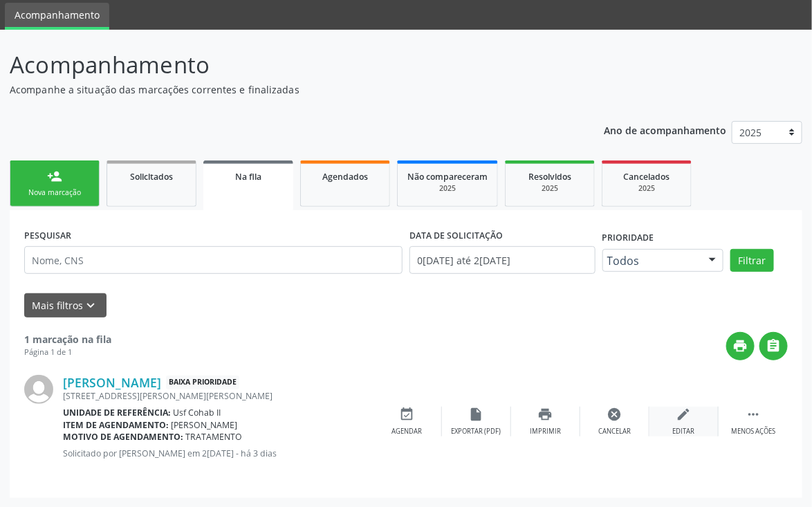 Image resolution: width=812 pixels, height=507 pixels. What do you see at coordinates (215, 437) in the screenshot?
I see `span: TRATAMENTO` at bounding box center [215, 437].